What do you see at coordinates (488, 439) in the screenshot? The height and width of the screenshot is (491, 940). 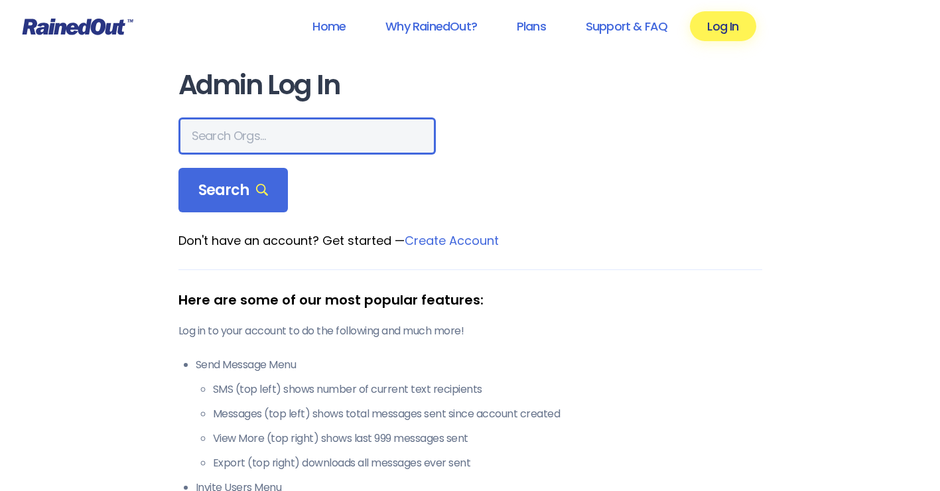 I see `li: View More (top right) shows last 999 messages sent` at bounding box center [488, 439].